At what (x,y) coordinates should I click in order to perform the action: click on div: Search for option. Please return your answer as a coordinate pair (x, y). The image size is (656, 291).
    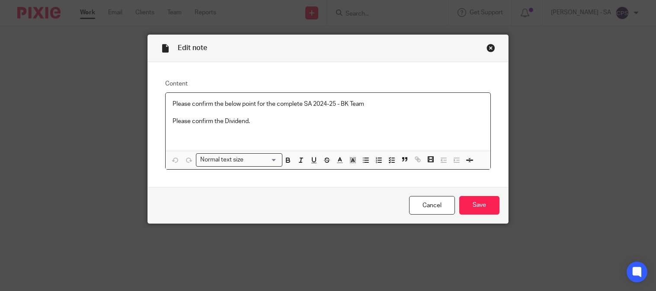
    Looking at the image, I should click on (239, 160).